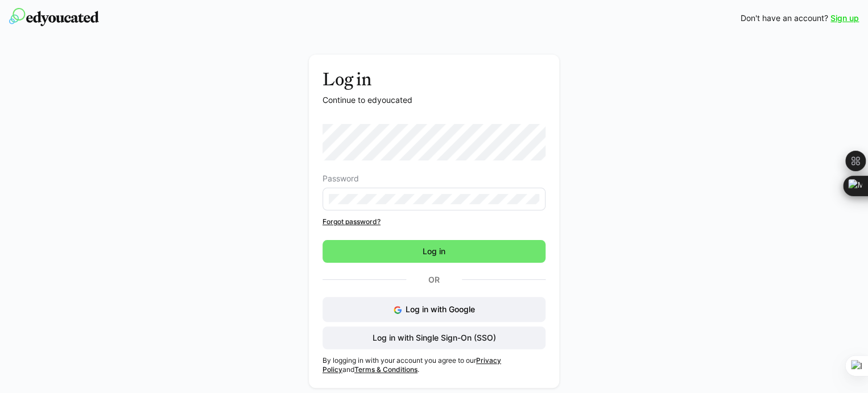 The height and width of the screenshot is (393, 868). What do you see at coordinates (434, 100) in the screenshot?
I see `p: Continue to edyoucated` at bounding box center [434, 100].